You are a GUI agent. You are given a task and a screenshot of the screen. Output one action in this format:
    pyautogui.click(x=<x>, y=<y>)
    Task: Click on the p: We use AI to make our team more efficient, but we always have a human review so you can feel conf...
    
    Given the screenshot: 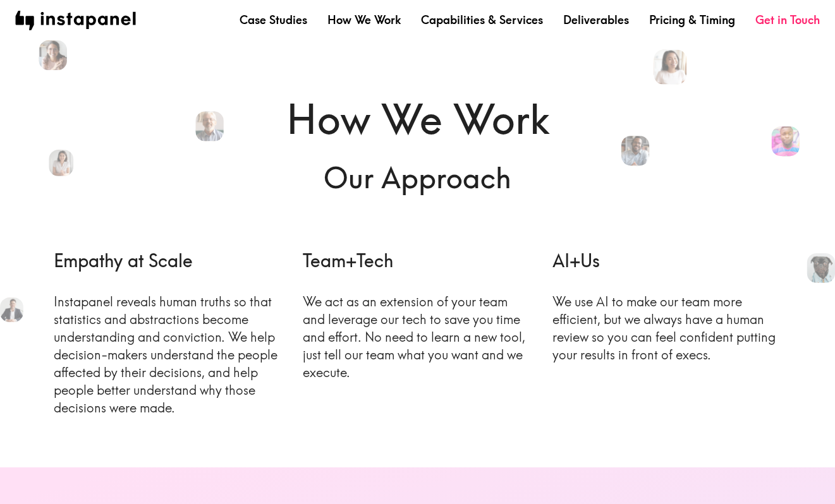 What is the action you would take?
    pyautogui.click(x=667, y=329)
    